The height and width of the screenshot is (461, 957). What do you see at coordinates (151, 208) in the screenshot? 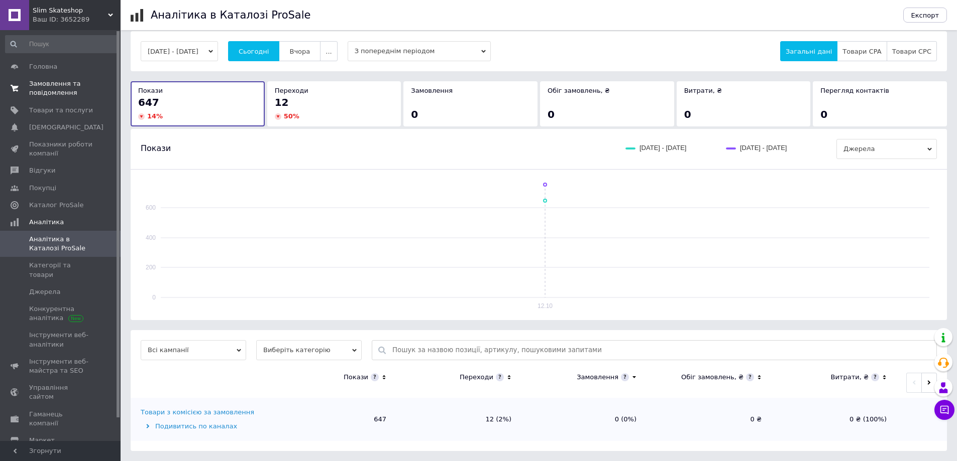
I see `text: 600` at bounding box center [151, 208].